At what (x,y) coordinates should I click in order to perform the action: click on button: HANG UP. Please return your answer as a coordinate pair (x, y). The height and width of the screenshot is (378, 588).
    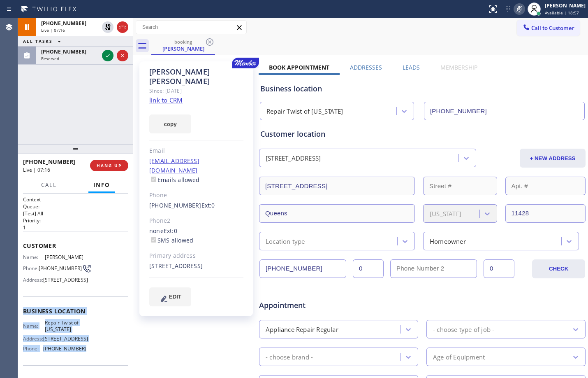
    Looking at the image, I should click on (109, 165).